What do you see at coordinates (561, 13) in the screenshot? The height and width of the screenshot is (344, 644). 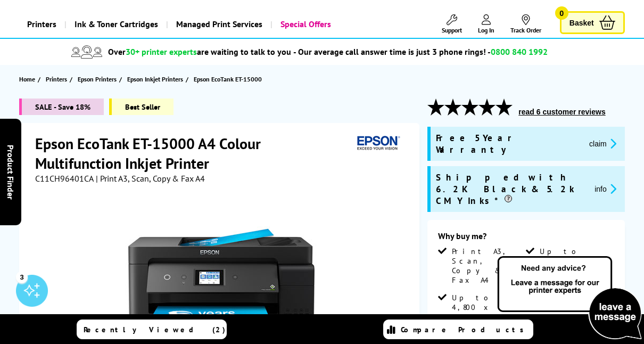 I see `span: 0` at bounding box center [561, 13].